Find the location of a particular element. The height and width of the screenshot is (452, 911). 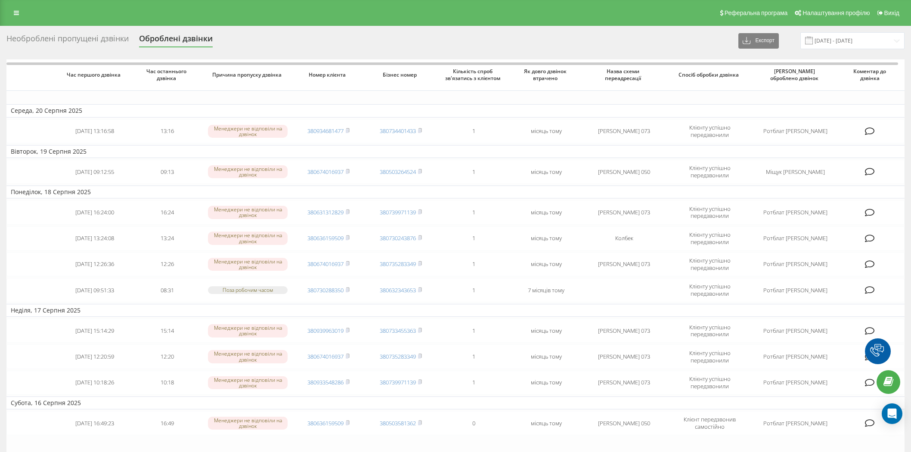

td: Колбек is located at coordinates (624, 238).